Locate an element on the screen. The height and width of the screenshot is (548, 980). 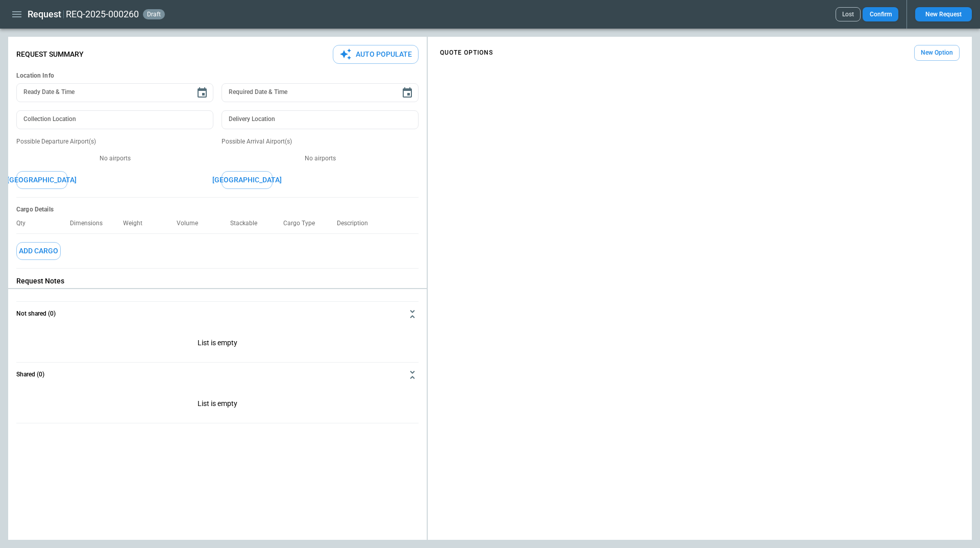
button: Not shared (0) is located at coordinates (217, 314).